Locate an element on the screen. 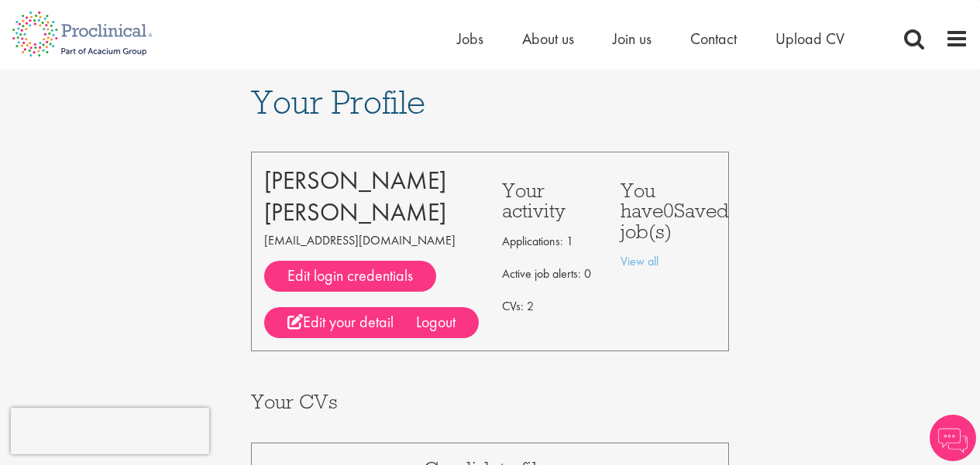 Image resolution: width=980 pixels, height=465 pixels. a: Jobs is located at coordinates (470, 39).